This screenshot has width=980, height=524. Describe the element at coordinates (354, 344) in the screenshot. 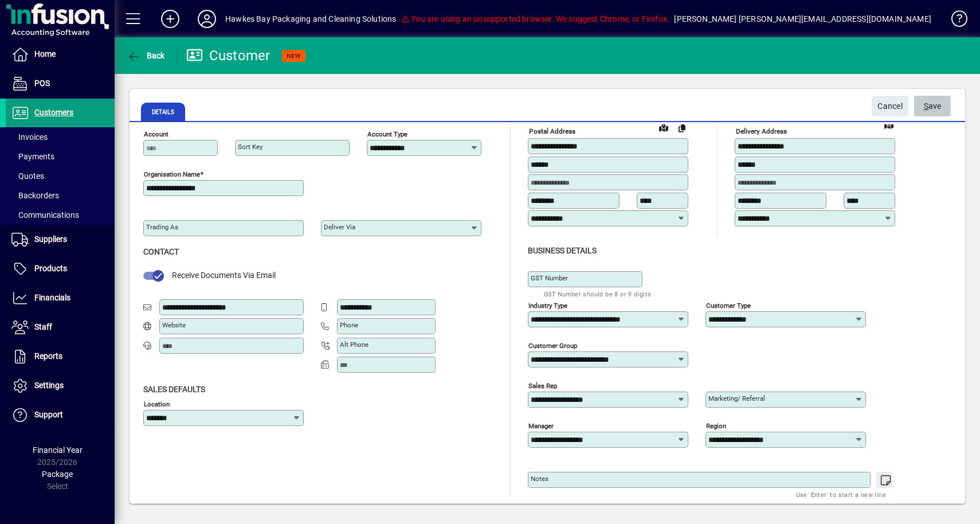

I see `mat-label: Alt Phone` at that location.